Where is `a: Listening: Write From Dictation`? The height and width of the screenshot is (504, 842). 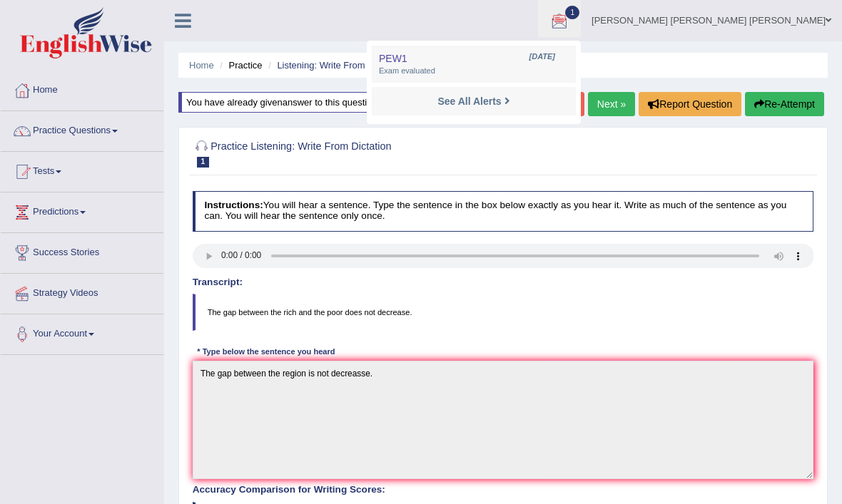 a: Listening: Write From Dictation is located at coordinates (340, 65).